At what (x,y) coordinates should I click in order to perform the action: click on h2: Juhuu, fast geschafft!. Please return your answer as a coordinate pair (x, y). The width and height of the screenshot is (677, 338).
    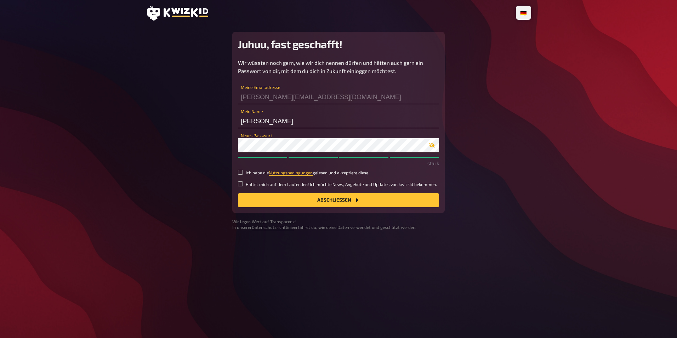
    Looking at the image, I should click on (338, 44).